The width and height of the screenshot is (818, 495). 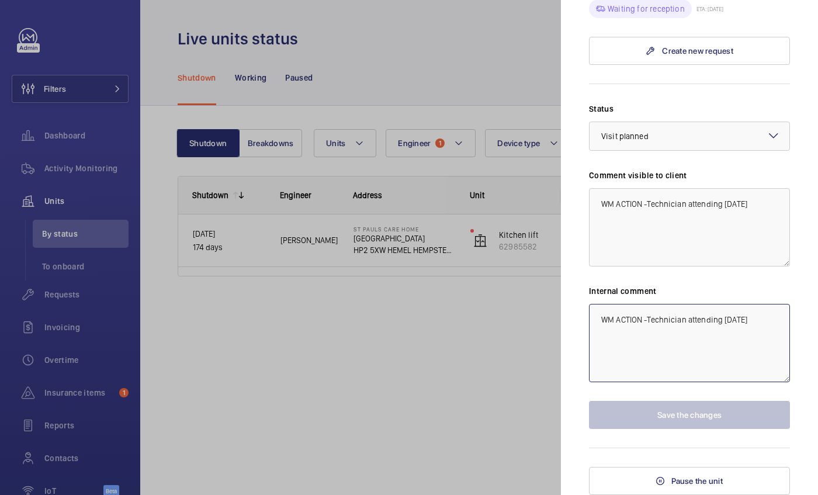 I want to click on span: Visit planned, so click(x=624, y=136).